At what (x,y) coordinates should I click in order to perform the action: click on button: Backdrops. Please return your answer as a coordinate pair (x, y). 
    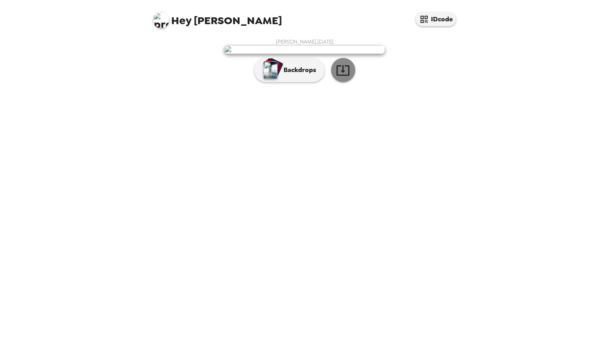
    Looking at the image, I should click on (289, 70).